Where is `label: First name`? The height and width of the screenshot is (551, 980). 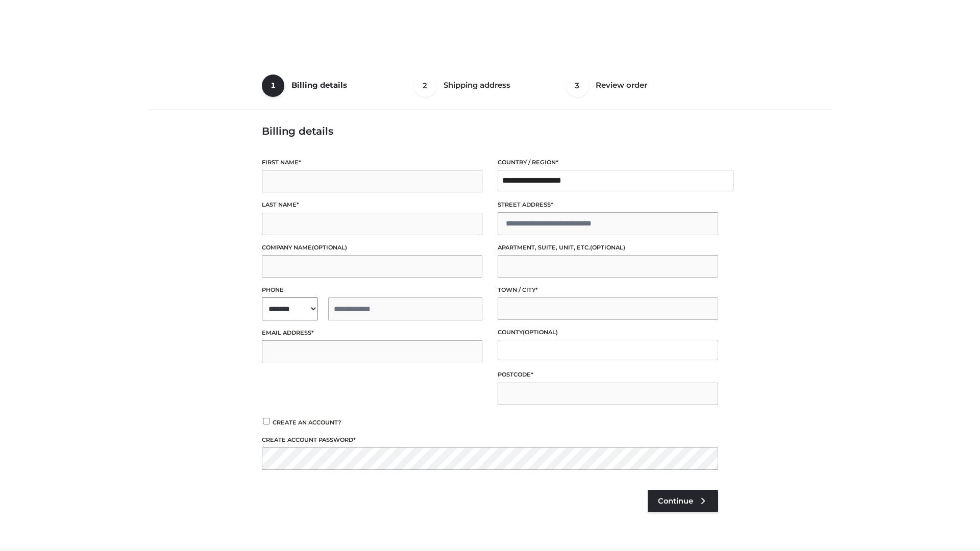
label: First name is located at coordinates (372, 162).